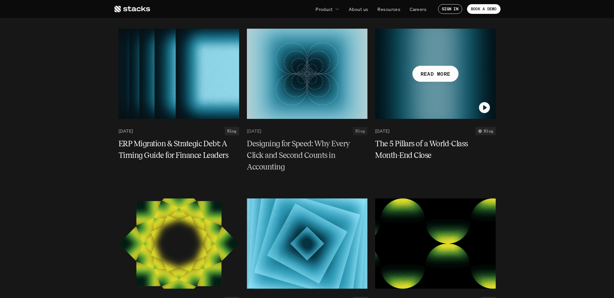 This screenshot has width=614, height=298. I want to click on a: Resources, so click(388, 9).